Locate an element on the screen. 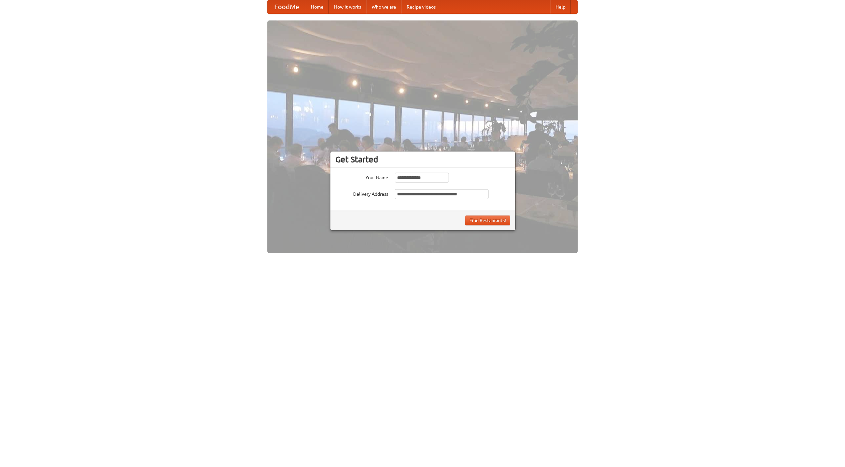  label: Your Name is located at coordinates (362, 177).